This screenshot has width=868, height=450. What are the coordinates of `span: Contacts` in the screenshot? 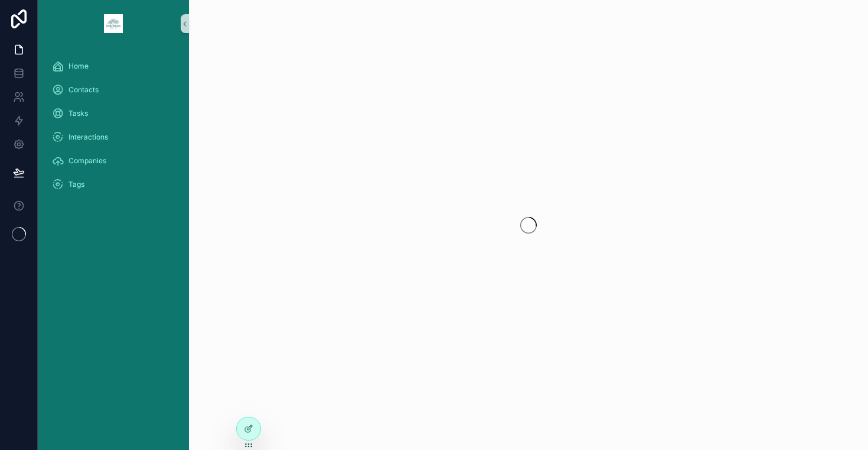 It's located at (83, 90).